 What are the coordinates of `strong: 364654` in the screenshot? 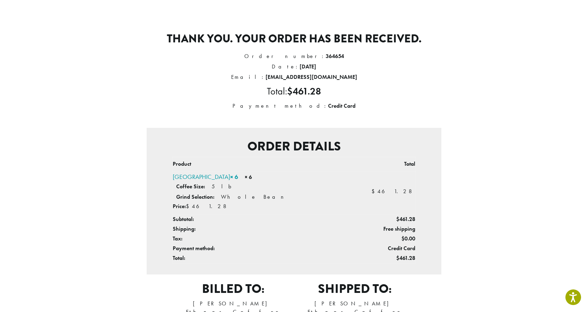 It's located at (334, 56).